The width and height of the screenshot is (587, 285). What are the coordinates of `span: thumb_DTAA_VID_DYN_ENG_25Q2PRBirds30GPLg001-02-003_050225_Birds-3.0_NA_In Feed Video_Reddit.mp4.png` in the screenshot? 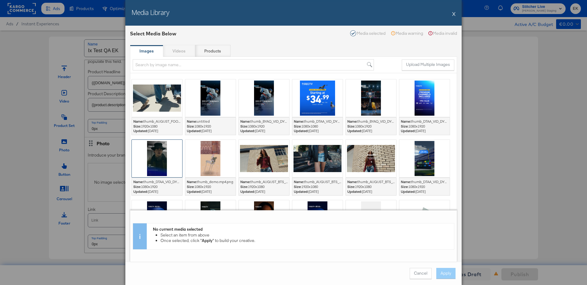 It's located at (394, 121).